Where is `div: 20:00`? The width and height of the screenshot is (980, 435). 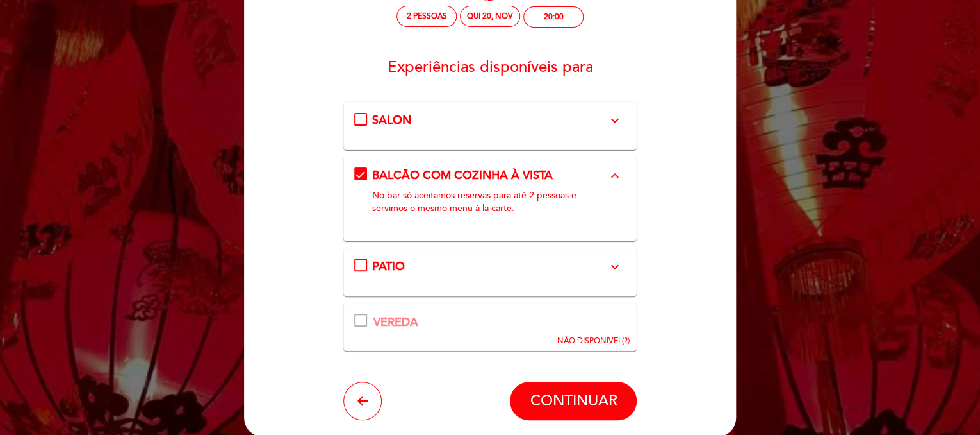
div: 20:00 is located at coordinates (554, 16).